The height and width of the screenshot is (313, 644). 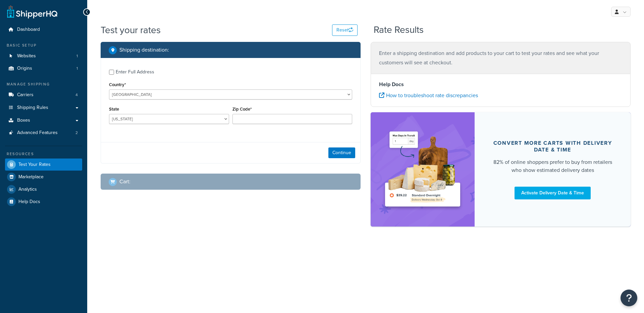 What do you see at coordinates (501, 84) in the screenshot?
I see `h4: Help Docs` at bounding box center [501, 84].